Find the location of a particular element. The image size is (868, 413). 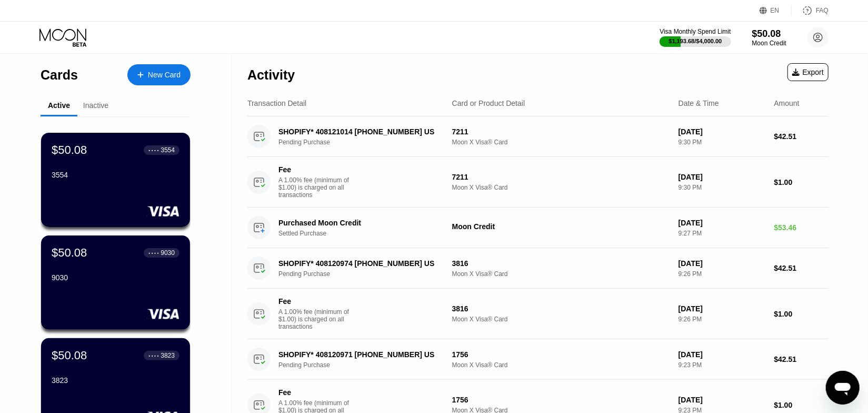

div: $50.08● ● ● ●90309030 is located at coordinates (115, 282).